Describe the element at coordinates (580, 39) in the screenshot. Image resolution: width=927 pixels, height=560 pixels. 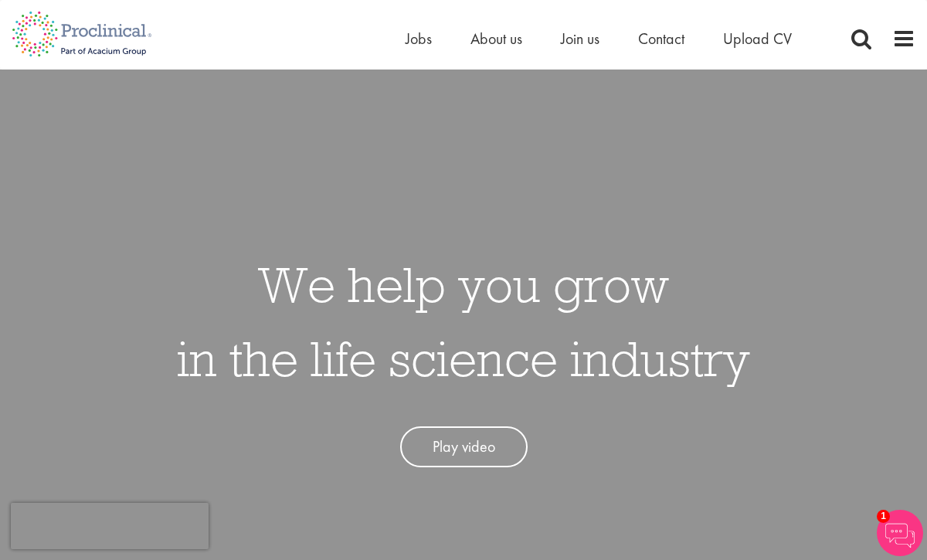
I see `span: Join us` at that location.